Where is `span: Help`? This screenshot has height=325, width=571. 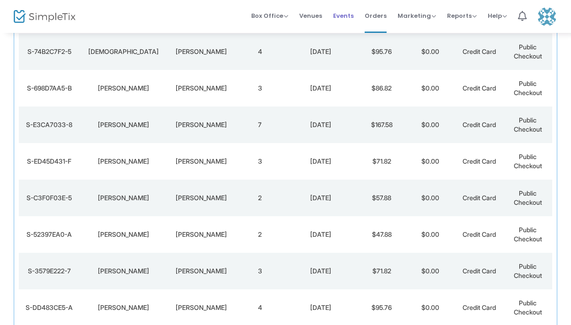 span: Help is located at coordinates (498, 16).